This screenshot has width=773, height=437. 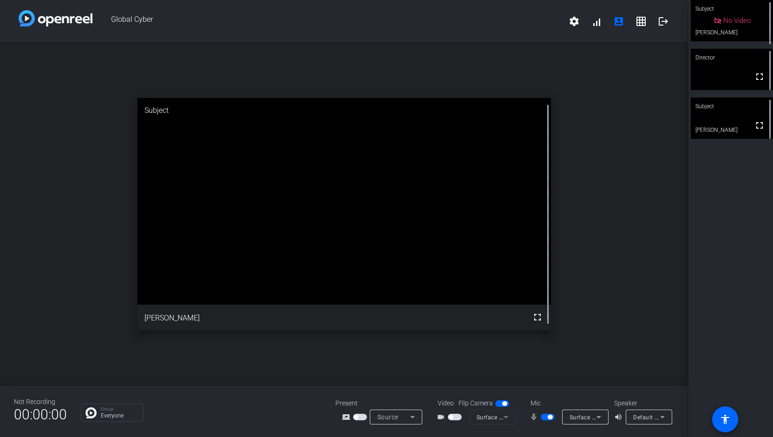 What do you see at coordinates (568, 403) in the screenshot?
I see `div: Mic` at bounding box center [568, 403].